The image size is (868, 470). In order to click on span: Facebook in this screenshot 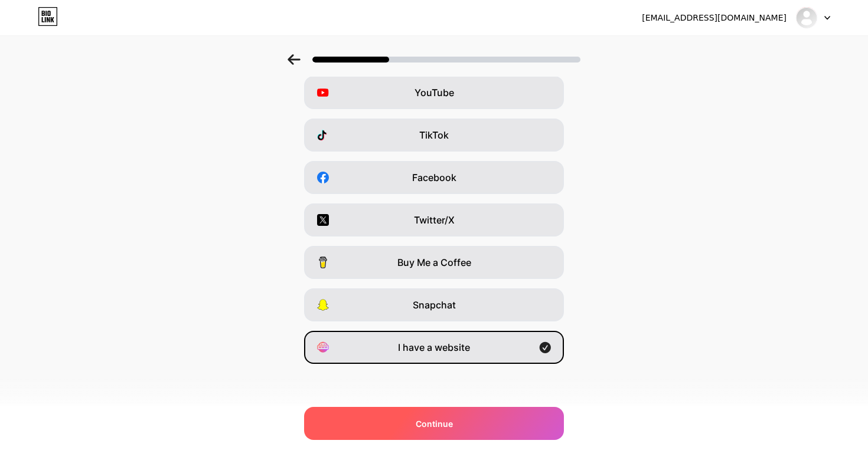, I will do `click(434, 177)`.